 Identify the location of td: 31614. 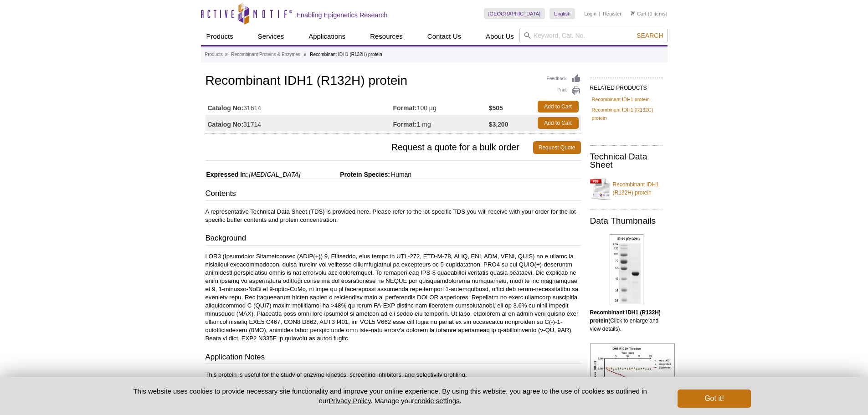
(299, 107).